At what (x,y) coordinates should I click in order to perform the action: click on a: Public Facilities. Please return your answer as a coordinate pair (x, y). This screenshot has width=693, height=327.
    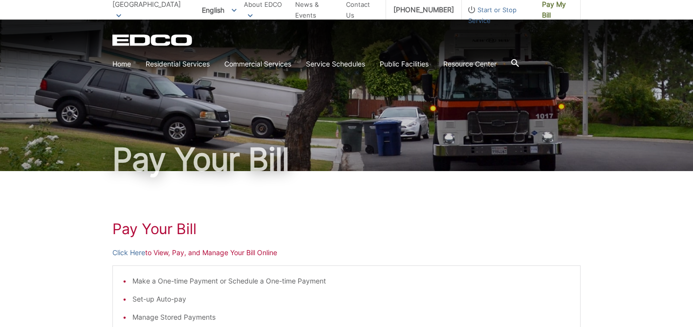
    Looking at the image, I should click on (404, 64).